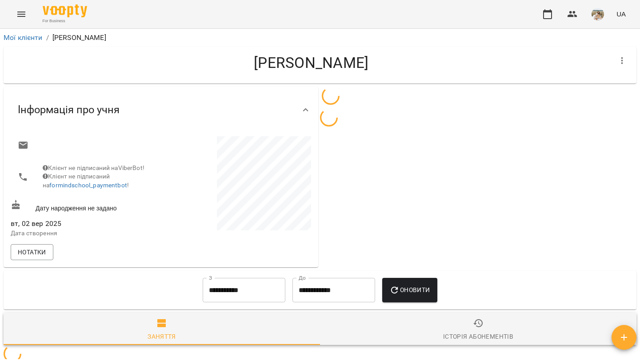 This screenshot has height=364, width=640. What do you see at coordinates (93, 168) in the screenshot?
I see `span: Клієнт не підписаний на ViberBot!` at bounding box center [93, 168].